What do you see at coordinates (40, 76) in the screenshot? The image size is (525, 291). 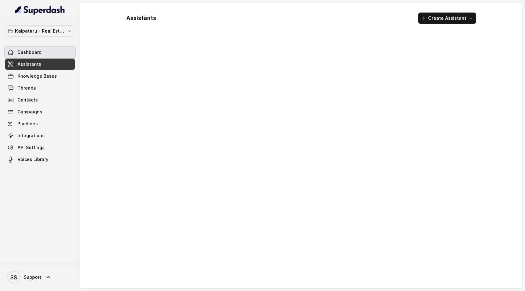 I see `a: Knowledge Bases` at bounding box center [40, 76].